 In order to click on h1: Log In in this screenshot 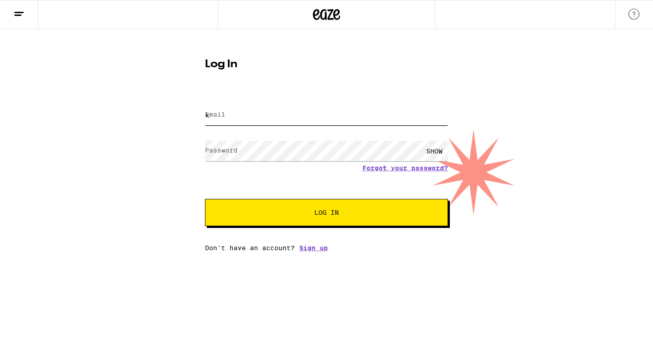, I will do `click(327, 64)`.